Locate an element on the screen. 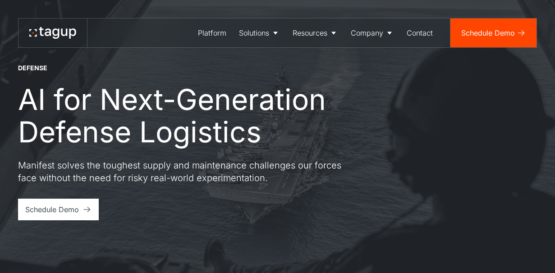 The image size is (555, 273). a: Platform is located at coordinates (212, 33).